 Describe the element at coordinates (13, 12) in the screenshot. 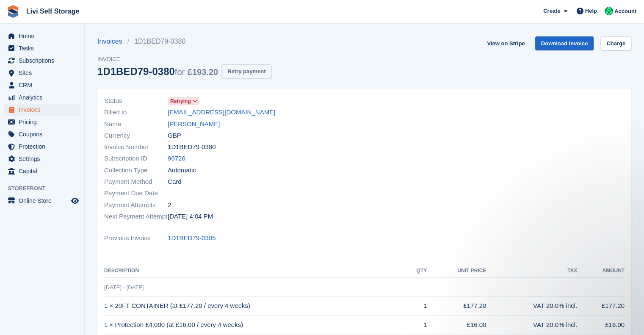

I see `img: stora-icon-8386f47178a22dfd0bd8f6a31ec36ba5ce8667c1dd55bd0f319d3a0aa187defe.svg` at that location.